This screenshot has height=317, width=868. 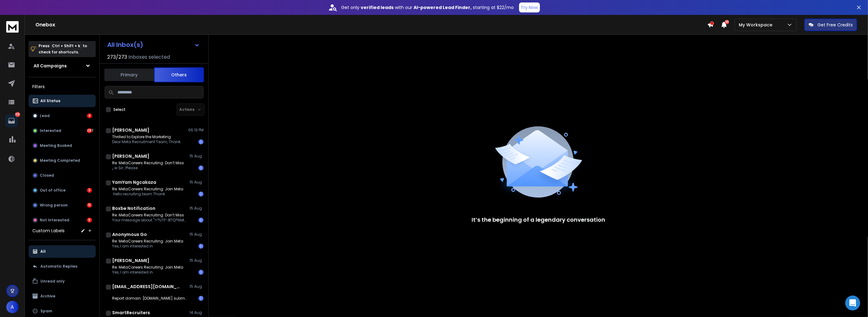 What do you see at coordinates (62, 220) in the screenshot?
I see `button: Not Interested9` at bounding box center [62, 220].